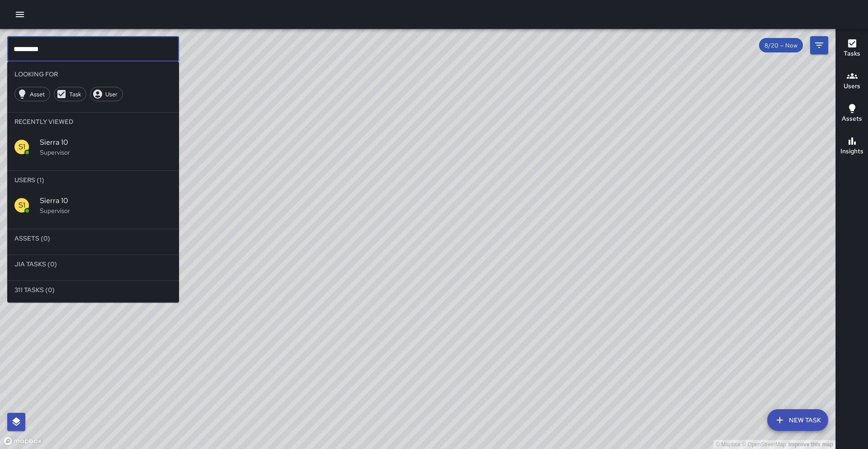 The image size is (868, 449). Describe the element at coordinates (32, 94) in the screenshot. I see `div: Asset` at that location.